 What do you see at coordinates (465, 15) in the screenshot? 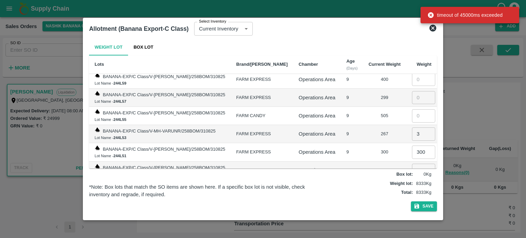
I see `div: timeout of 45000ms exceeded` at bounding box center [465, 15].